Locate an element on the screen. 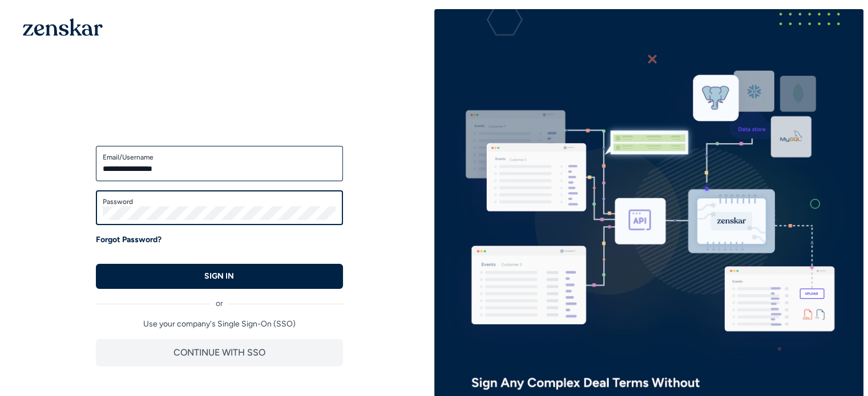 The image size is (868, 396). label: Password is located at coordinates (219, 202).